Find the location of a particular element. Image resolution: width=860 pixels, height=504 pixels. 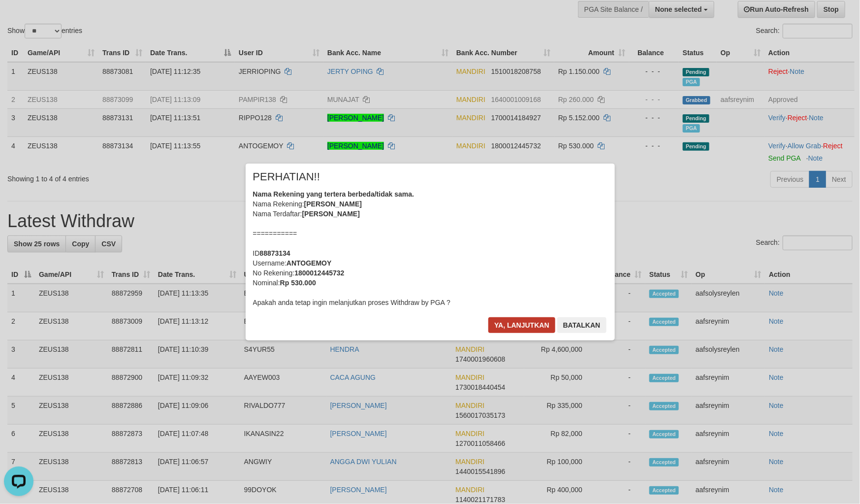

b: Nama Rekening yang tertera berbeda/tidak sama. is located at coordinates (334, 194).